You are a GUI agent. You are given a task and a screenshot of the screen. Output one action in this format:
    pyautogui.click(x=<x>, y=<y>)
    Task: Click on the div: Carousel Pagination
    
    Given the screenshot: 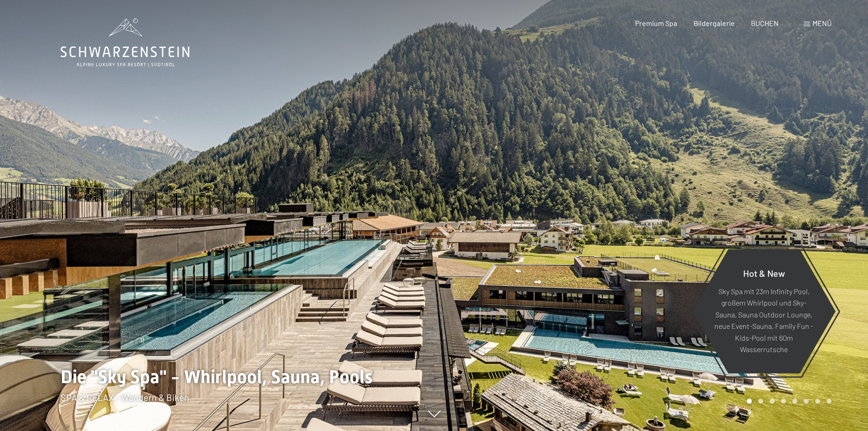 What is the action you would take?
    pyautogui.click(x=788, y=401)
    